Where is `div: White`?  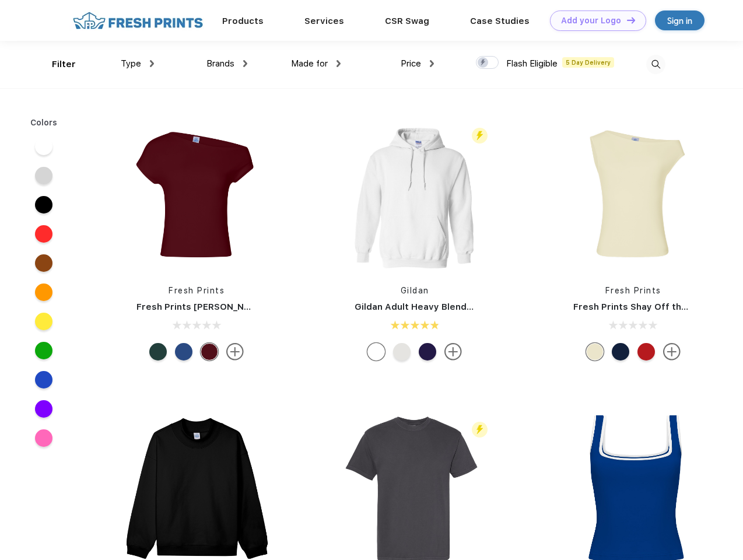 div: White is located at coordinates (376, 352).